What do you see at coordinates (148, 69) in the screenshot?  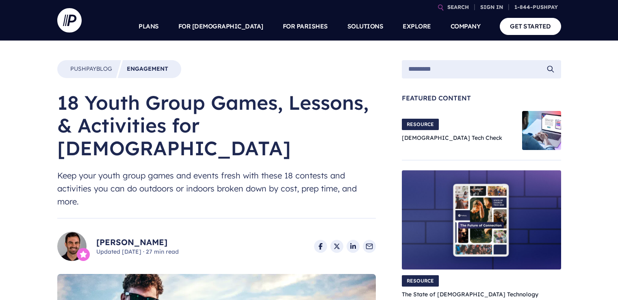 I see `a: Engagement` at bounding box center [148, 69].